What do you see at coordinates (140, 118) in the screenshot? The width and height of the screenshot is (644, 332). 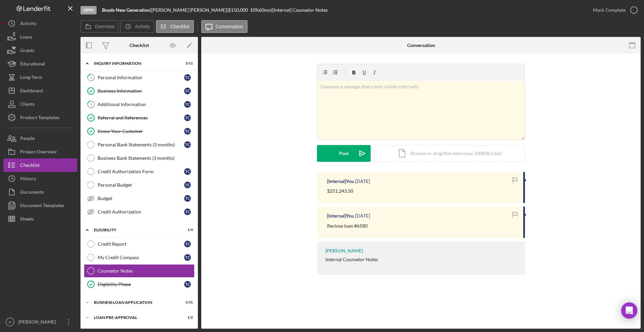 I see `a: Referral and ReferencesTC` at bounding box center [140, 118].